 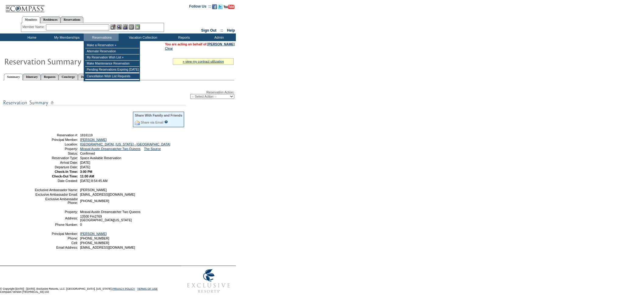 I want to click on td: Exclusive Ambassador Name:, so click(x=56, y=190).